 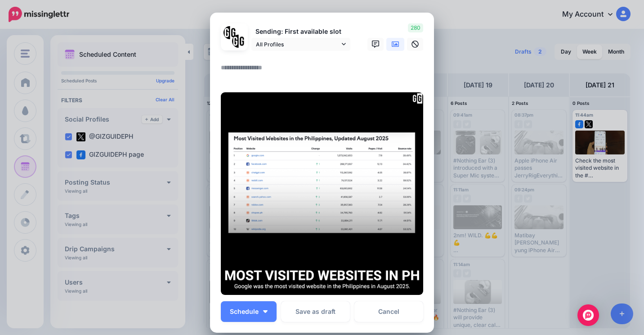 What do you see at coordinates (322, 194) in the screenshot?
I see `img: TNK3S3PVM3WJTHBYHRO8N54VQY4XJ6DY.png` at bounding box center [322, 194].